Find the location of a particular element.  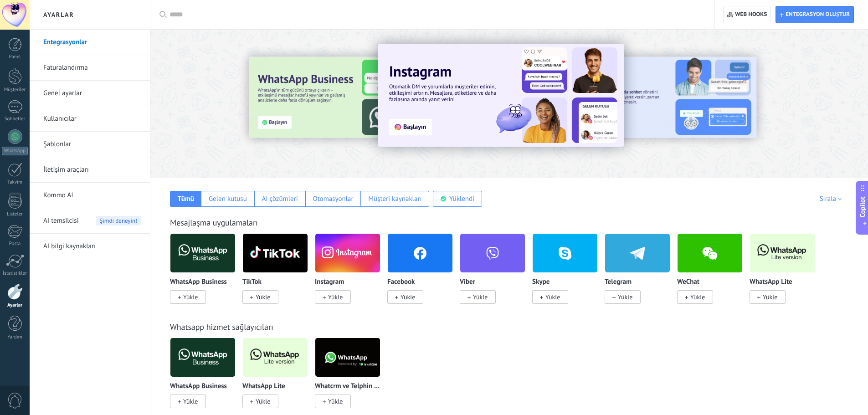

div: Skype is located at coordinates (568, 274).